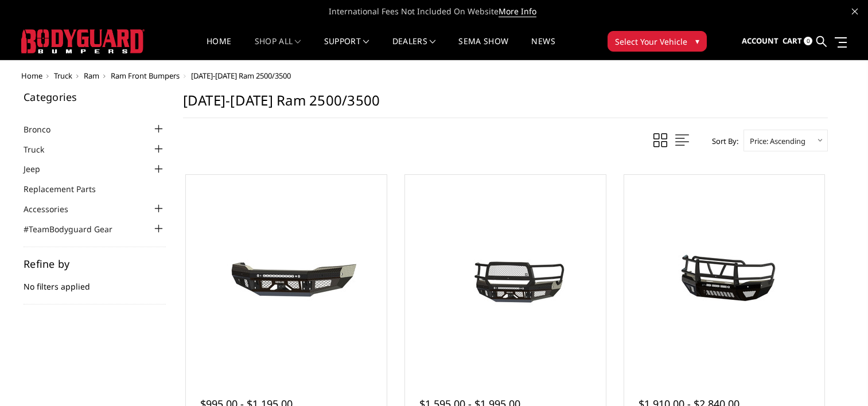 The width and height of the screenshot is (868, 406). I want to click on a: News, so click(543, 48).